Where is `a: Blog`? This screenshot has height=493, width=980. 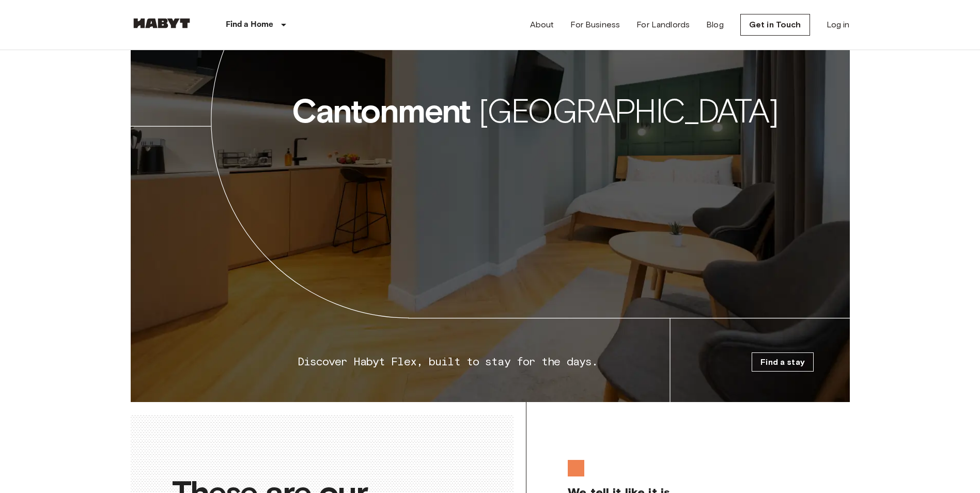
a: Blog is located at coordinates (715, 25).